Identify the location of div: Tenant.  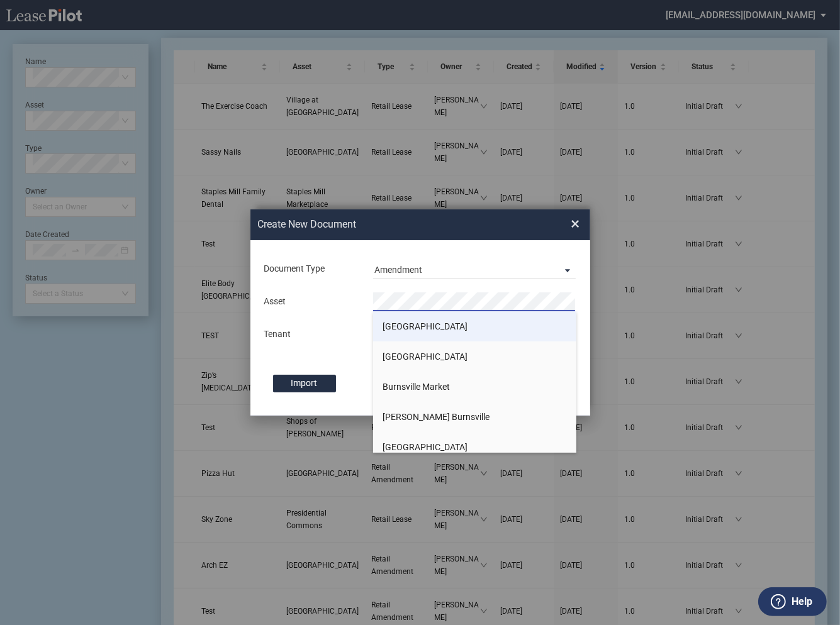
(310, 335).